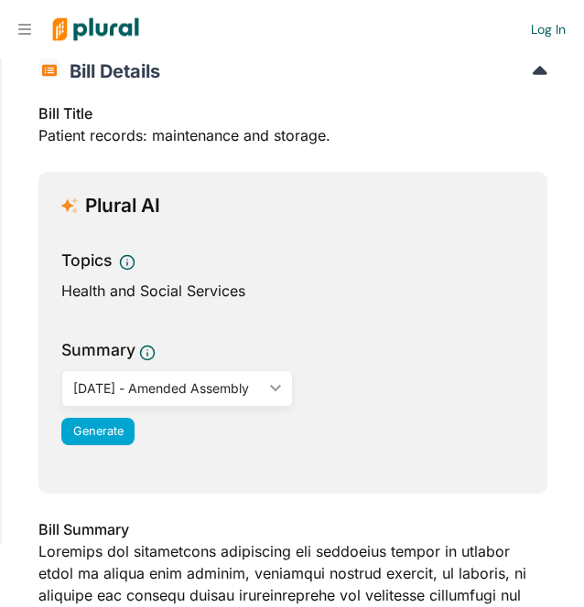  I want to click on img: Logo for Plural, so click(95, 29).